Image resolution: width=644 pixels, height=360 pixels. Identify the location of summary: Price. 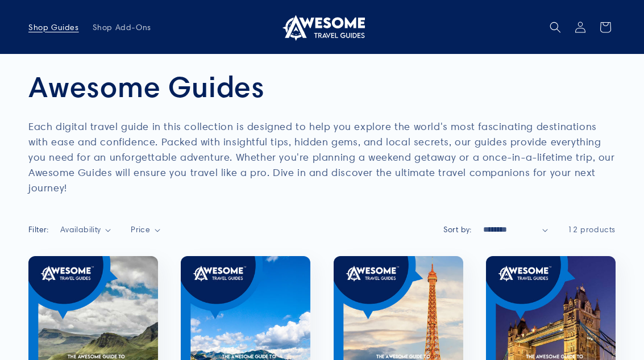
(145, 229).